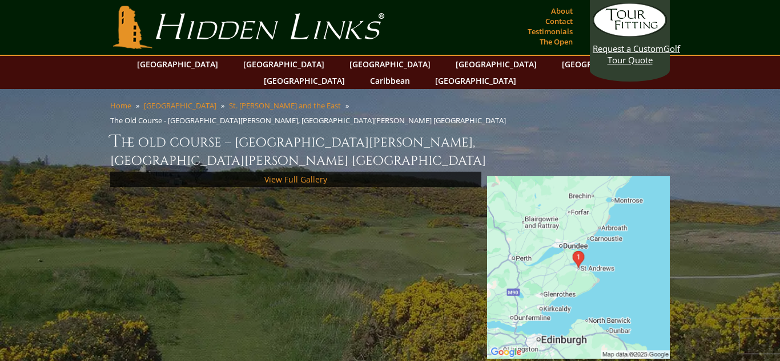  What do you see at coordinates (630, 34) in the screenshot?
I see `a: Request a CustomGolf Tour Quote` at bounding box center [630, 34].